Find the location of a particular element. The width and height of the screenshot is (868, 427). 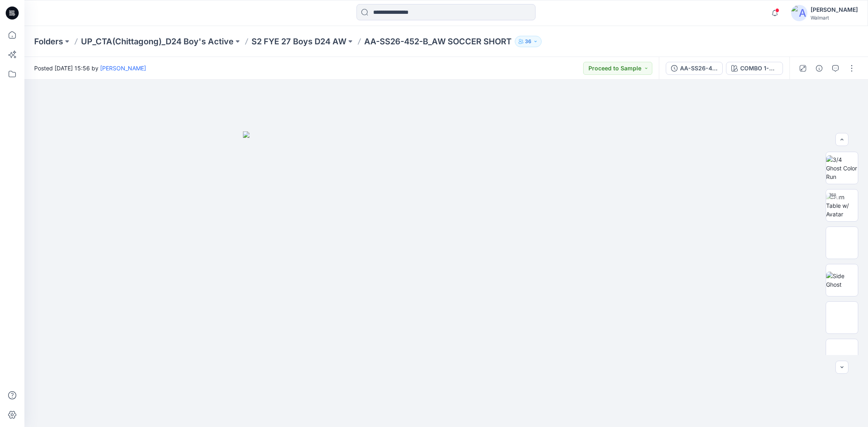

div: COMBO 1-SIMPLE GRADIENT_ CTA-BWM-SU26-P100 is located at coordinates (759, 68).